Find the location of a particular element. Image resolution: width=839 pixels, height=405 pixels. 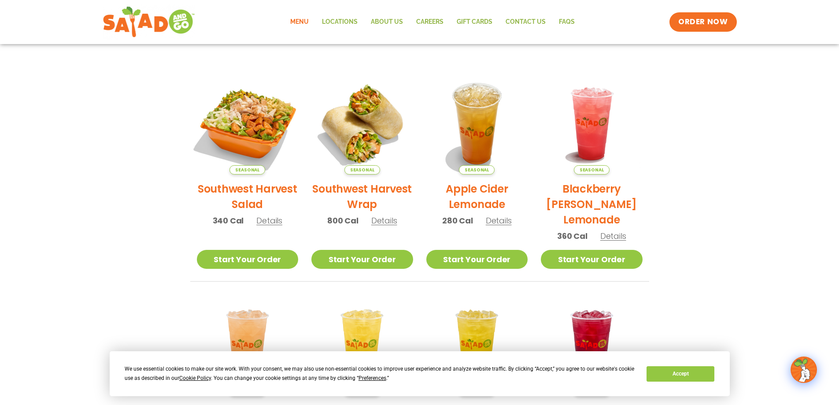

h2: Southwest Harvest Salad is located at coordinates (247, 196).